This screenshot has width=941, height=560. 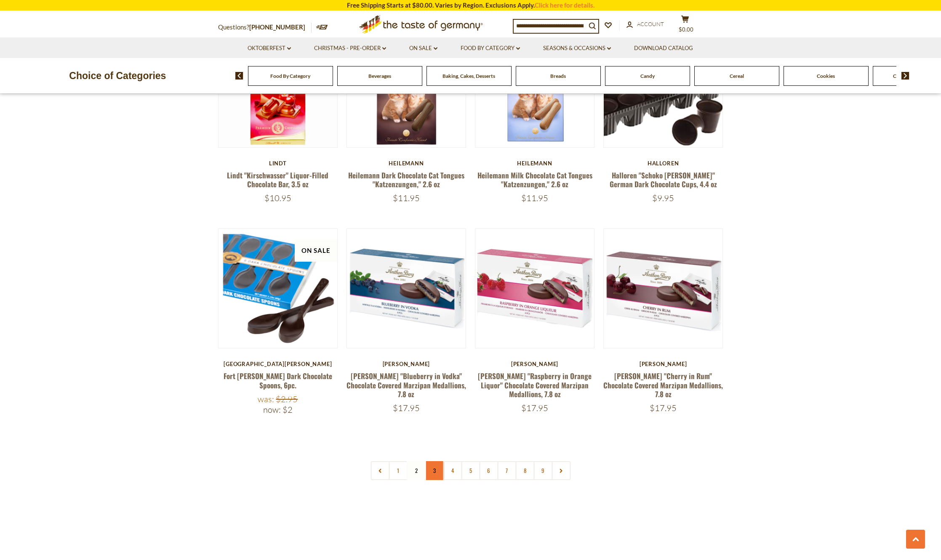 I want to click on label: Was:, so click(x=265, y=399).